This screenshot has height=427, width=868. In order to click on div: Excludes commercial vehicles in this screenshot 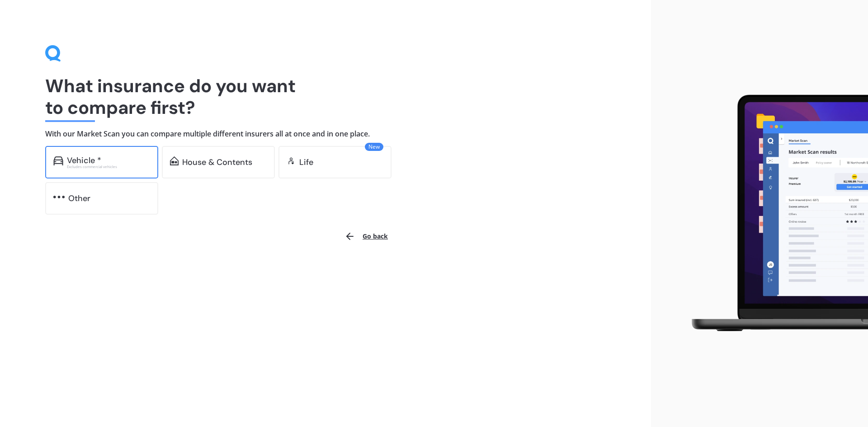, I will do `click(109, 167)`.